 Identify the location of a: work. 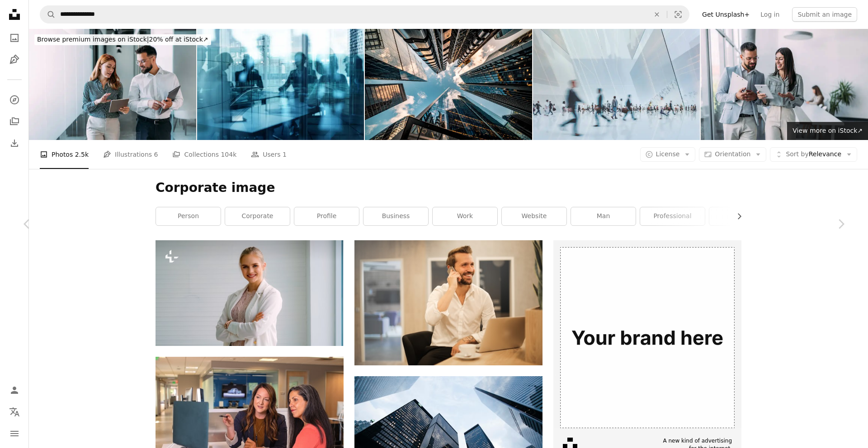
(464, 216).